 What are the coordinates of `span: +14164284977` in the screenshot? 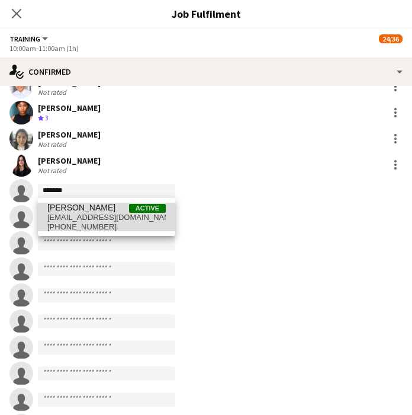 It's located at (107, 227).